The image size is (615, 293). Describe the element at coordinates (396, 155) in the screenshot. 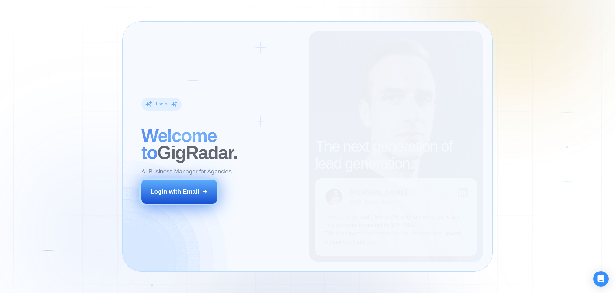

I see `h2: The next generation of lead generation.` at that location.